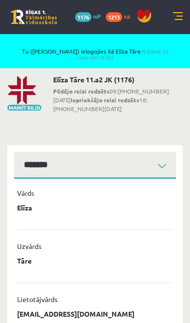  I want to click on a: Rīgas 1. Tālmācības vidusskola, so click(34, 17).